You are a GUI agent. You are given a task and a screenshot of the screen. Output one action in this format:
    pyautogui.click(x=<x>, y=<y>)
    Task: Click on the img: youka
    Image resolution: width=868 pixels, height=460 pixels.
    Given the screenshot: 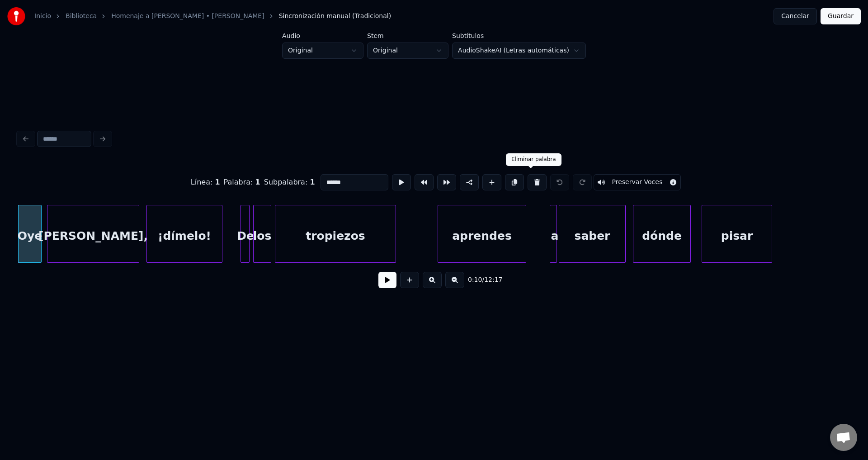 What is the action you would take?
    pyautogui.click(x=16, y=16)
    